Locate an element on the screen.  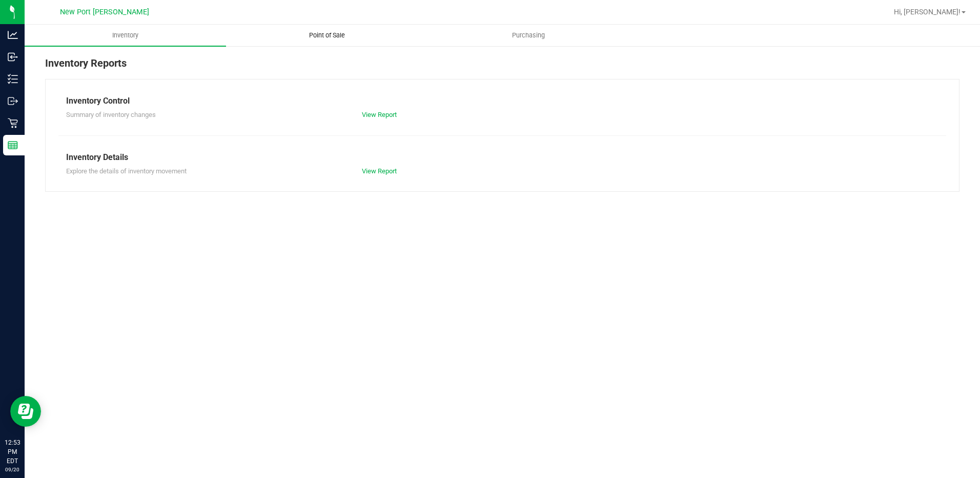
span: Summary of inventory changes is located at coordinates (111, 114).